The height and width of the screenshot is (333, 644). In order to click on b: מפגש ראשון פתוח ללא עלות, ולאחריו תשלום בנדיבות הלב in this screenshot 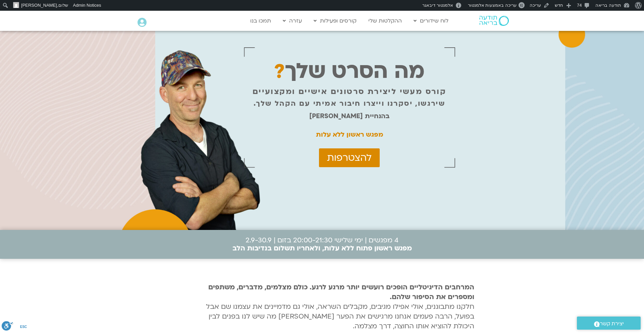, I will do `click(322, 248)`.